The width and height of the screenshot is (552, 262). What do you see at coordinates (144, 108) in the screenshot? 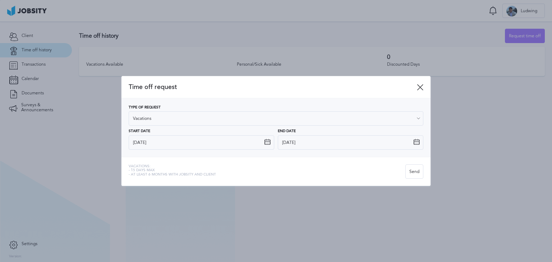
I see `span: Type of Request` at bounding box center [144, 108].